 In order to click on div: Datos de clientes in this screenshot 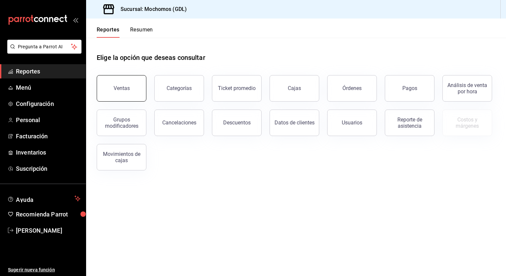, I will do `click(295, 123)`.